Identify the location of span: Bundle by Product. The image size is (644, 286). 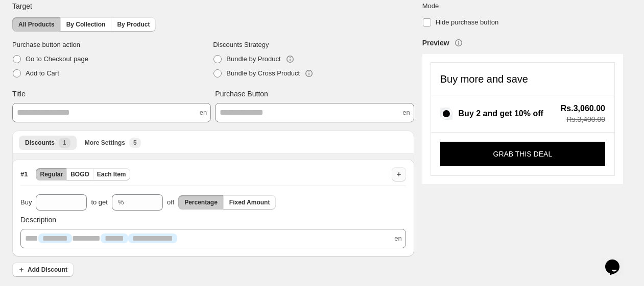
(253, 59).